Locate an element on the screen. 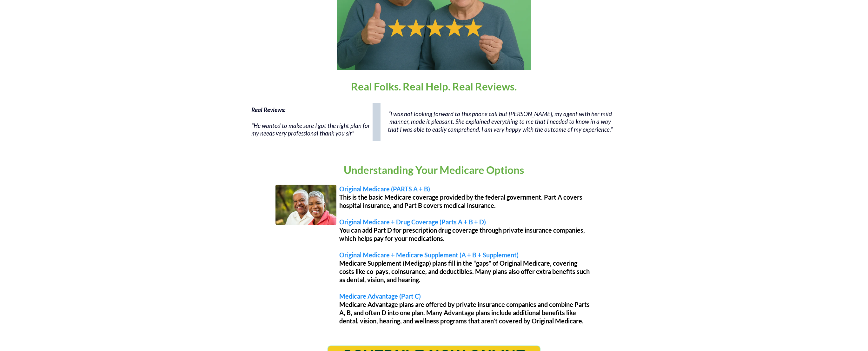  img: Image is located at coordinates (306, 205).